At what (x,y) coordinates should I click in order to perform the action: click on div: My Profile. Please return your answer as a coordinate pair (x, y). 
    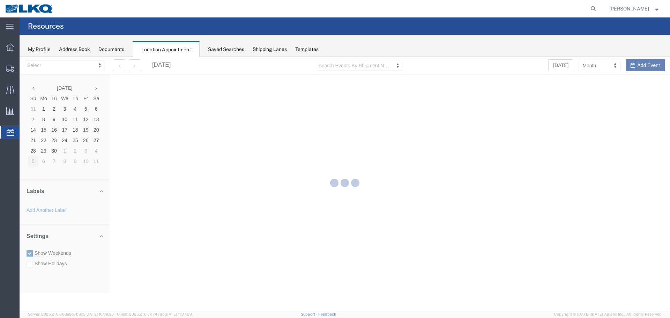
    Looking at the image, I should click on (39, 49).